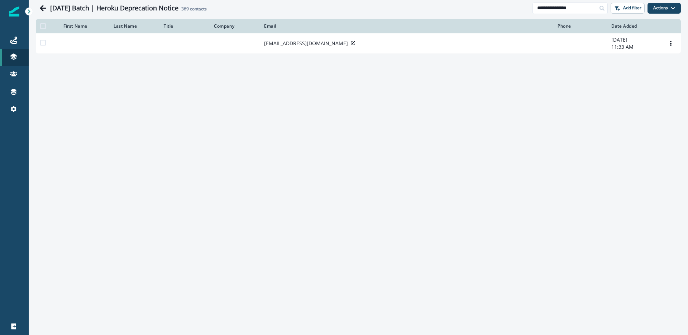  What do you see at coordinates (134, 26) in the screenshot?
I see `div: Last Name` at bounding box center [134, 26].